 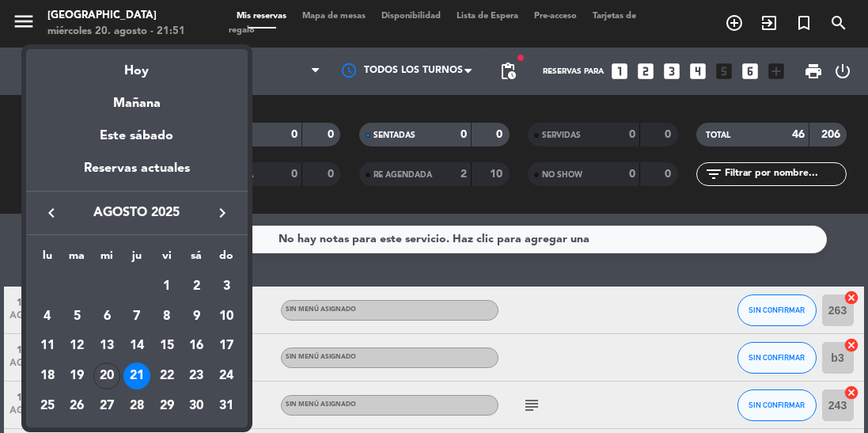 What do you see at coordinates (48, 346) in the screenshot?
I see `div: 11` at bounding box center [48, 346].